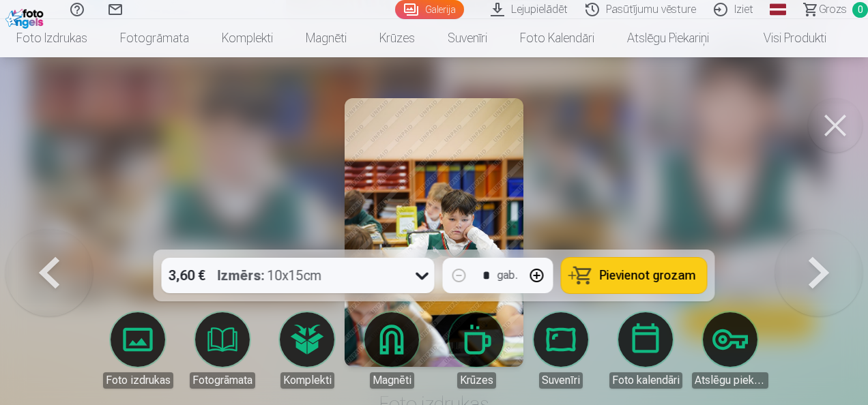 This screenshot has height=405, width=868. I want to click on div: 10x15cm, so click(270, 275).